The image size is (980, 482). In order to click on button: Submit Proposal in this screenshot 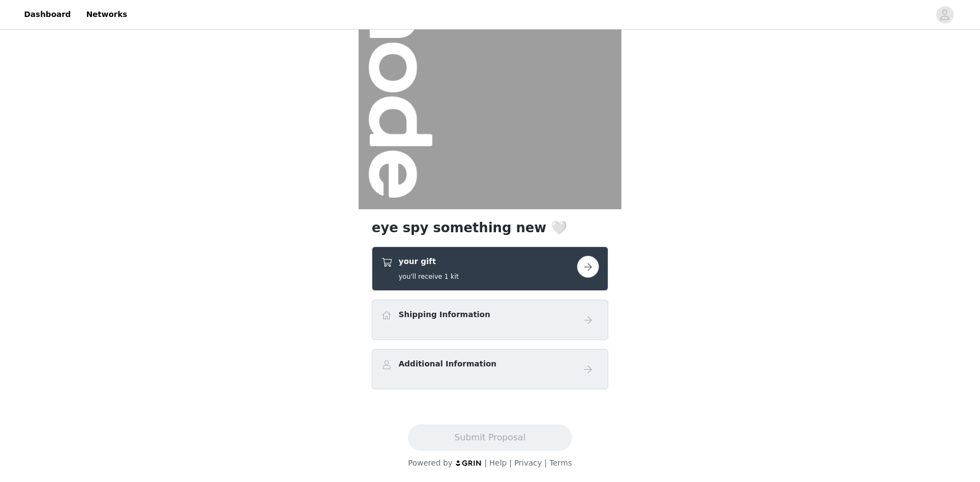, I will do `click(490, 438)`.